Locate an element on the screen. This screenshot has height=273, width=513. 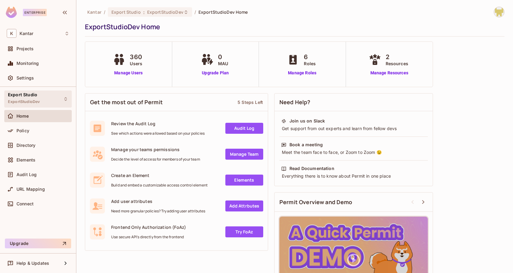
span: Policy is located at coordinates (23, 131).